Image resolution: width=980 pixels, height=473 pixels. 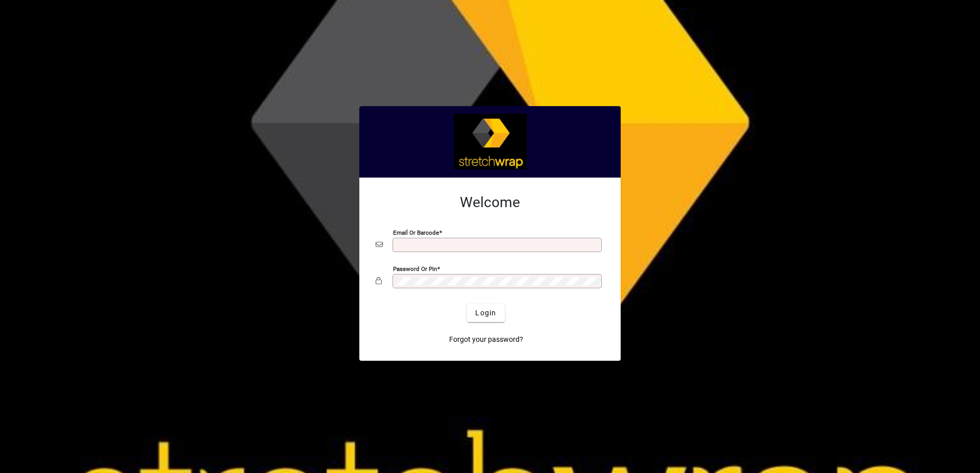 I want to click on span: Login, so click(x=485, y=313).